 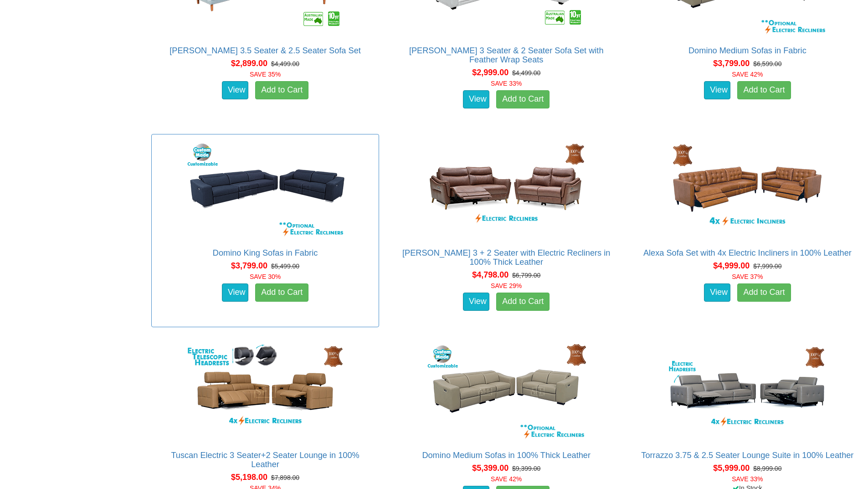 What do you see at coordinates (732, 266) in the screenshot?
I see `span: $4,999.00` at bounding box center [732, 266].